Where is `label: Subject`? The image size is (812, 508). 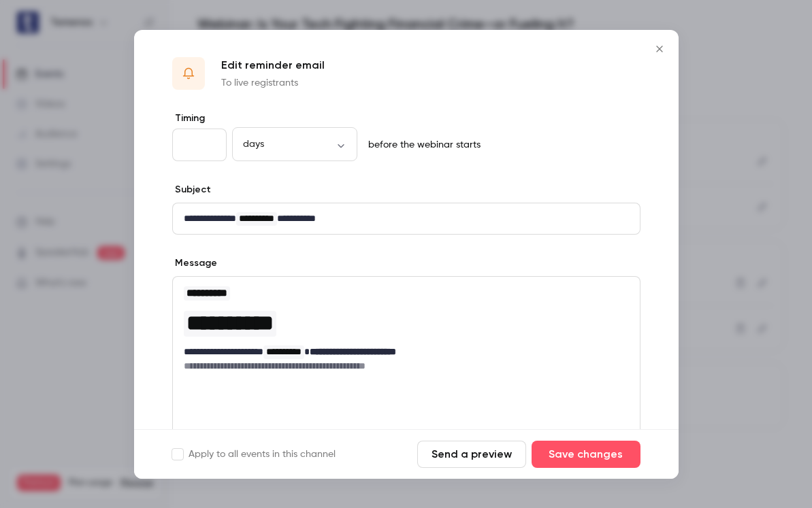
label: Subject is located at coordinates (191, 190).